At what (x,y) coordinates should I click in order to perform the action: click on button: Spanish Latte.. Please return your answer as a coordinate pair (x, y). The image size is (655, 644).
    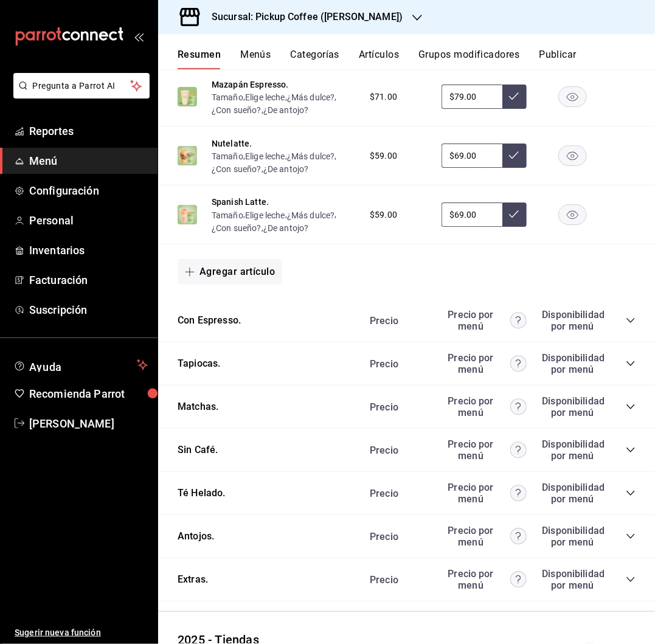
    Looking at the image, I should click on (240, 202).